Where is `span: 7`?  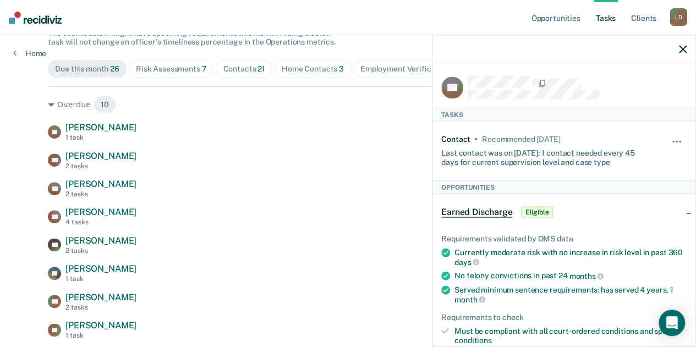
span: 7 is located at coordinates (204, 69).